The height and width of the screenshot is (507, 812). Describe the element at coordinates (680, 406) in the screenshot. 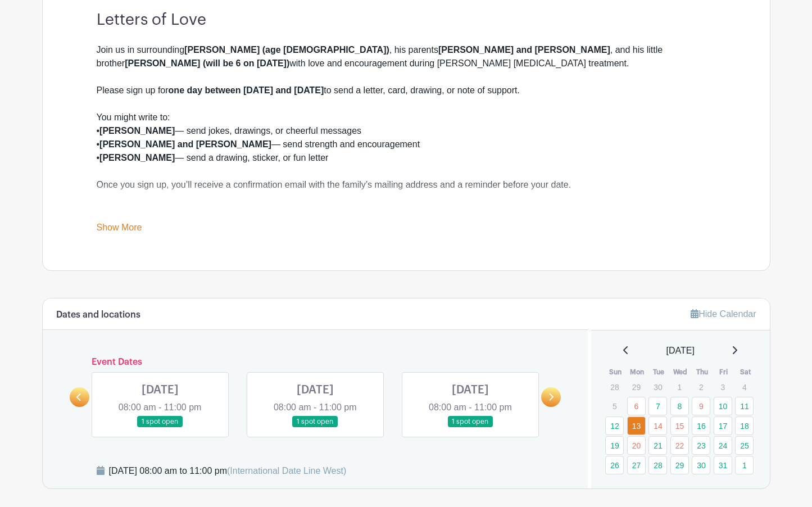

I see `a: 8` at that location.